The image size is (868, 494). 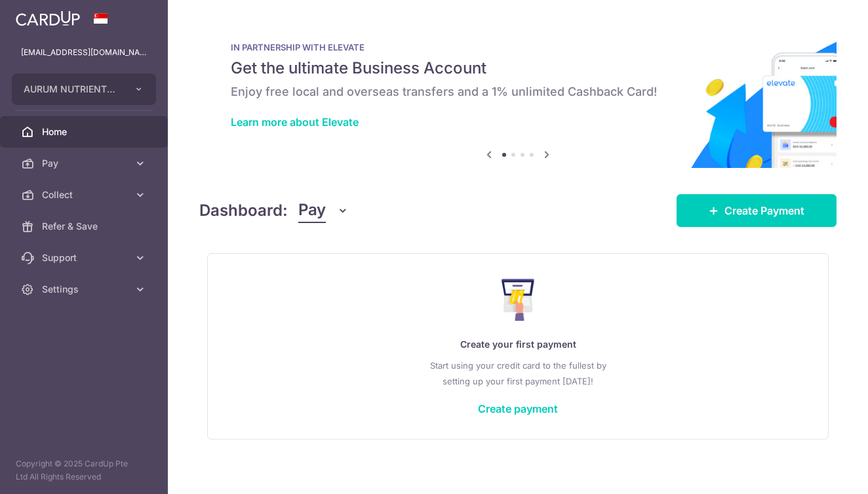 I want to click on img: Renovation banner, so click(x=517, y=95).